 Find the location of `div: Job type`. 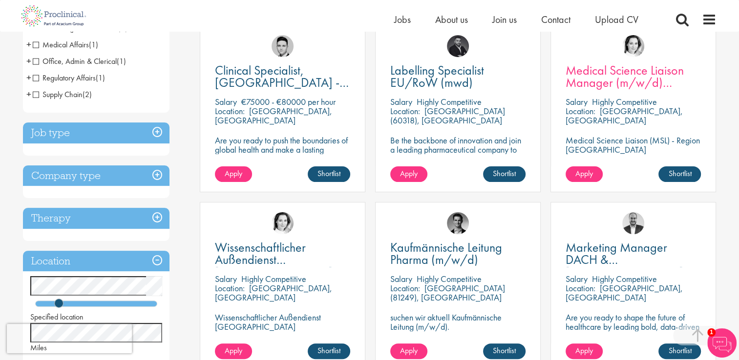

div: Job type is located at coordinates (96, 133).